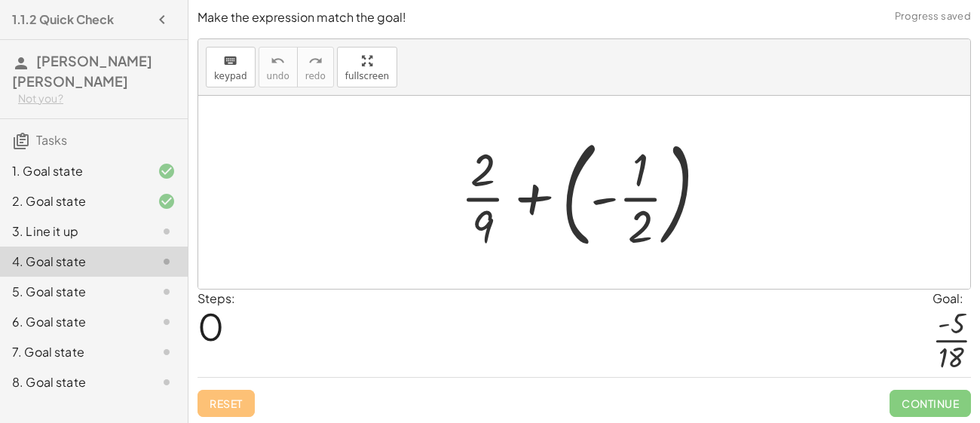 The image size is (980, 423). What do you see at coordinates (952, 299) in the screenshot?
I see `div: Goal:` at bounding box center [952, 299].